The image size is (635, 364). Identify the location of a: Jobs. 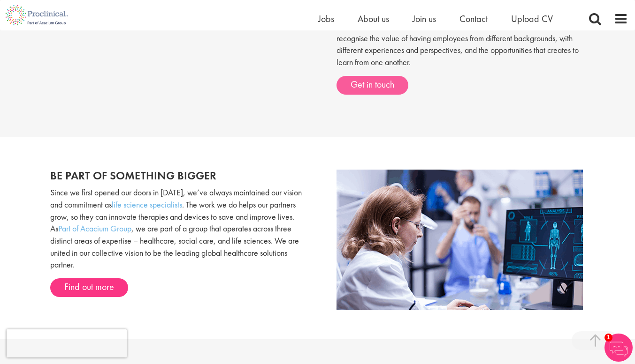
(326, 19).